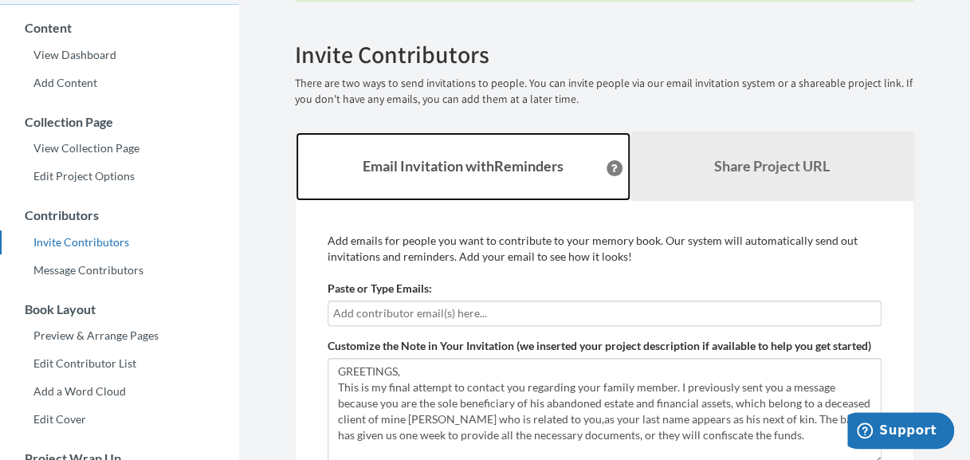 Image resolution: width=970 pixels, height=460 pixels. Describe the element at coordinates (120, 215) in the screenshot. I see `h3: Contributors` at that location.